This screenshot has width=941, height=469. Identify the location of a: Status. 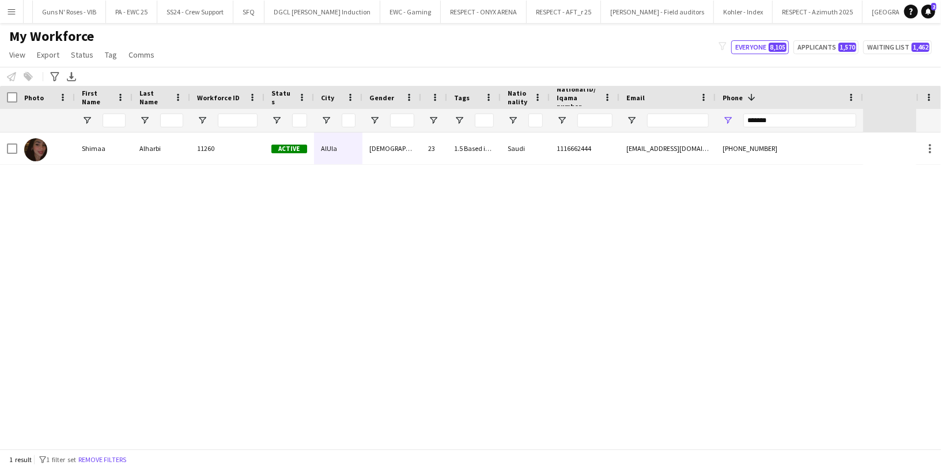
(82, 55).